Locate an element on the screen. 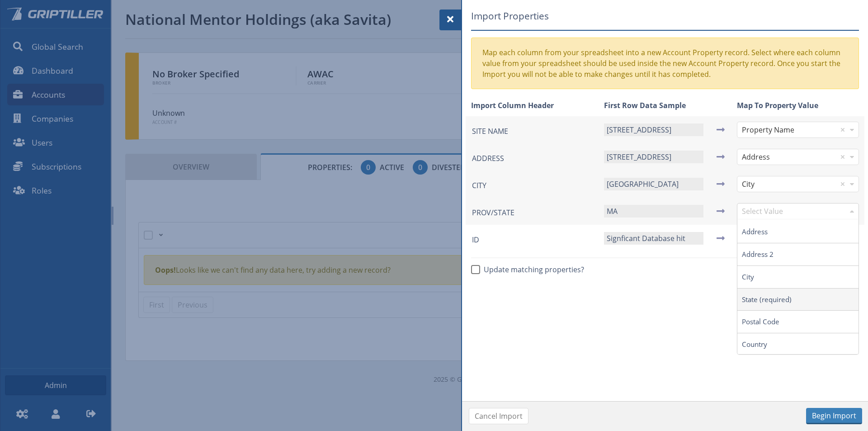 The height and width of the screenshot is (431, 868). div: SITE NAME is located at coordinates (532, 129).